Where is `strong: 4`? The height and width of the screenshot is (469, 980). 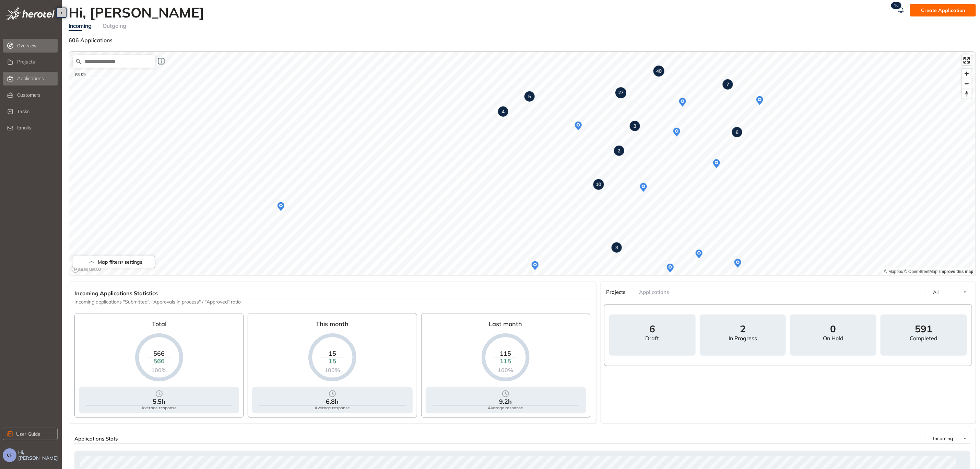 strong: 4 is located at coordinates (503, 111).